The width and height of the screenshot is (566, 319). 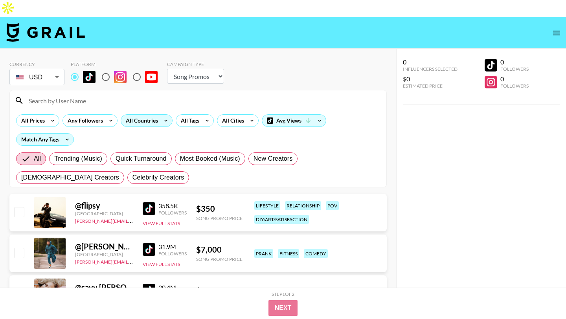 I want to click on span: Celebrity Creators, so click(x=158, y=178).